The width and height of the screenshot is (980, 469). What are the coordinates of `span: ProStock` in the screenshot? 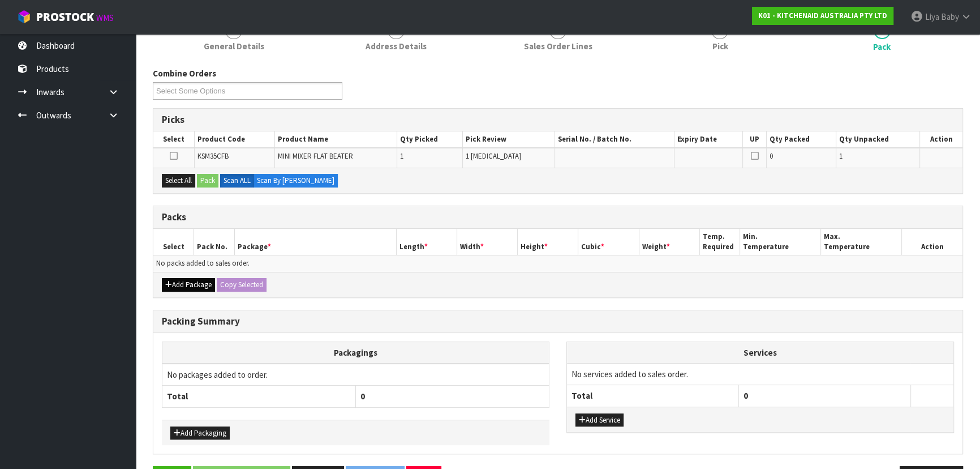 It's located at (65, 17).